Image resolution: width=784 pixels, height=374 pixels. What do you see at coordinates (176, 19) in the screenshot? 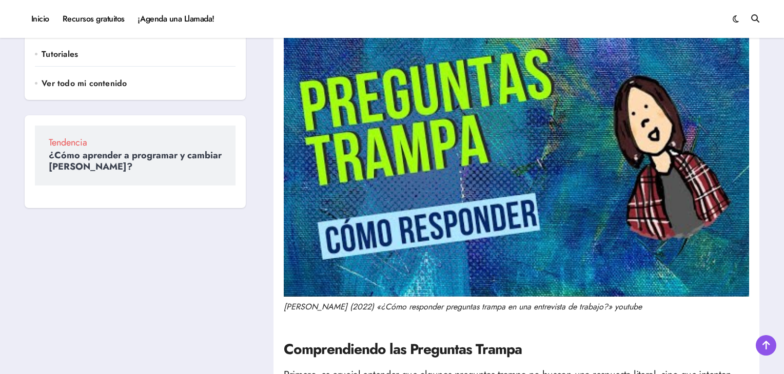
I see `a: ¡Agenda una Llamada!` at bounding box center [176, 19].